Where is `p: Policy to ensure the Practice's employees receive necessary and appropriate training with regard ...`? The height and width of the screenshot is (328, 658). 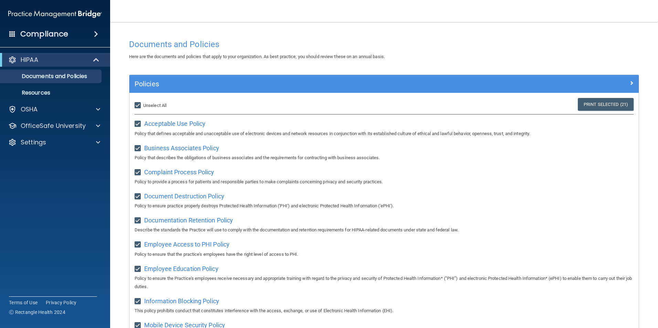
p: Policy to ensure the Practice's employees receive necessary and appropriate training with regard ... is located at coordinates (384, 283).